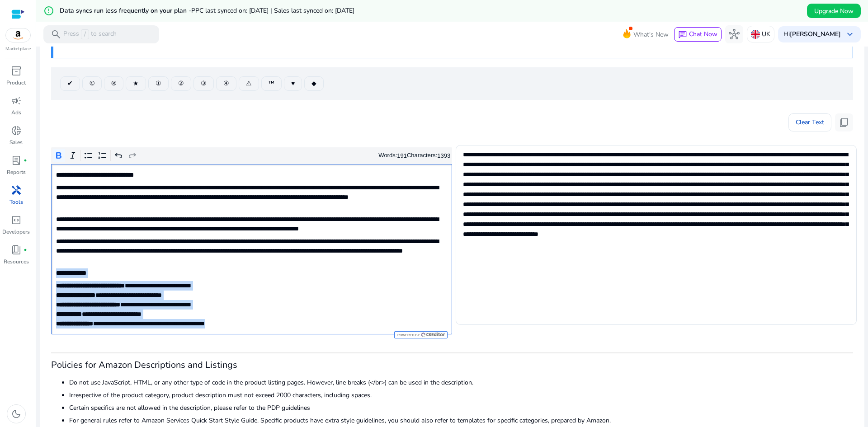 The width and height of the screenshot is (868, 427). What do you see at coordinates (207, 11) in the screenshot?
I see `h5: Data syncs run less frequently on your plan -` at bounding box center [207, 11].